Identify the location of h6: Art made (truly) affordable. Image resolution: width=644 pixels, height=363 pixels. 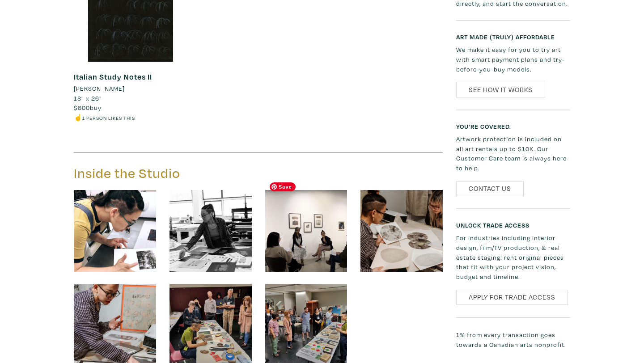
(513, 37).